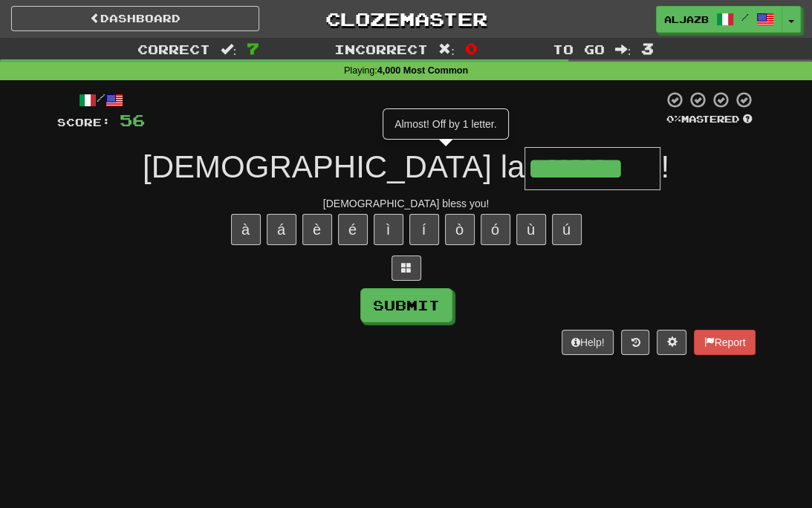 Image resolution: width=812 pixels, height=508 pixels. I want to click on span: Almost! Off by 1 letter., so click(445, 124).